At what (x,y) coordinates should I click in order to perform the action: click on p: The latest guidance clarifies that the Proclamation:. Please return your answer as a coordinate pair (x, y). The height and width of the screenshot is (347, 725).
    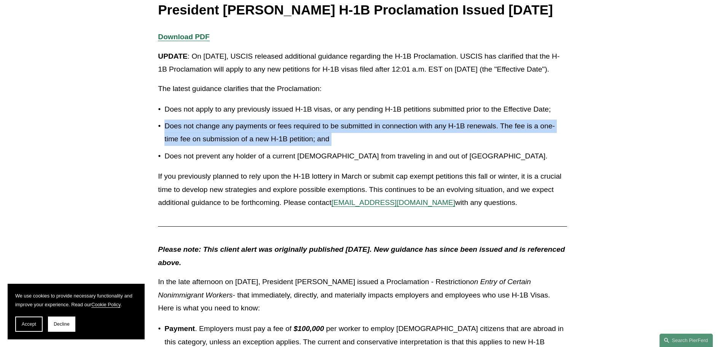
    Looking at the image, I should click on (362, 89).